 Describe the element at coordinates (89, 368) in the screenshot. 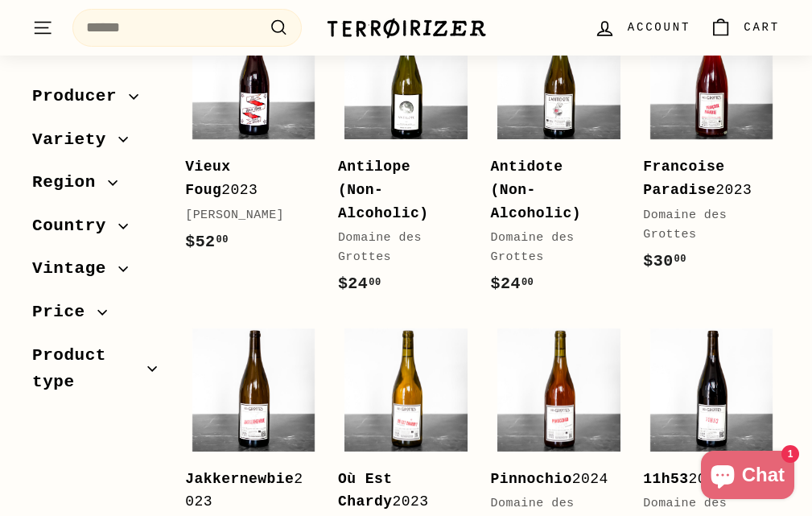

I see `span: Product type` at that location.